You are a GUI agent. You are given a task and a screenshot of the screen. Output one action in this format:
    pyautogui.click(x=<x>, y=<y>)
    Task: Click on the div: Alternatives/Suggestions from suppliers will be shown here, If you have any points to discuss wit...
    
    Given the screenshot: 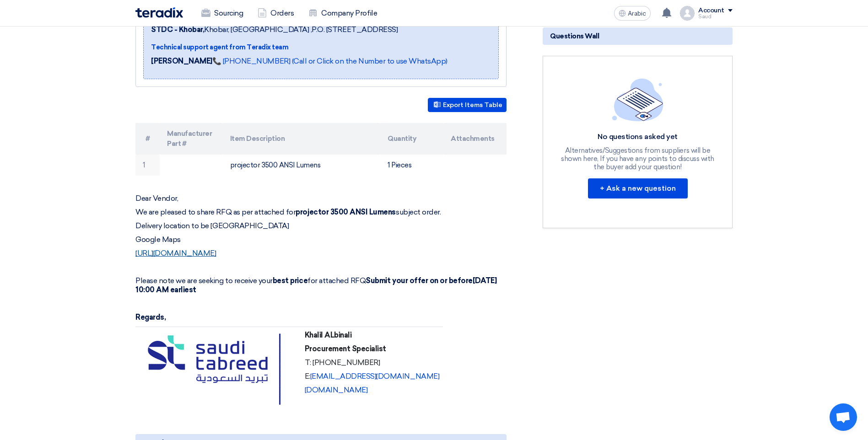 What is the action you would take?
    pyautogui.click(x=638, y=158)
    